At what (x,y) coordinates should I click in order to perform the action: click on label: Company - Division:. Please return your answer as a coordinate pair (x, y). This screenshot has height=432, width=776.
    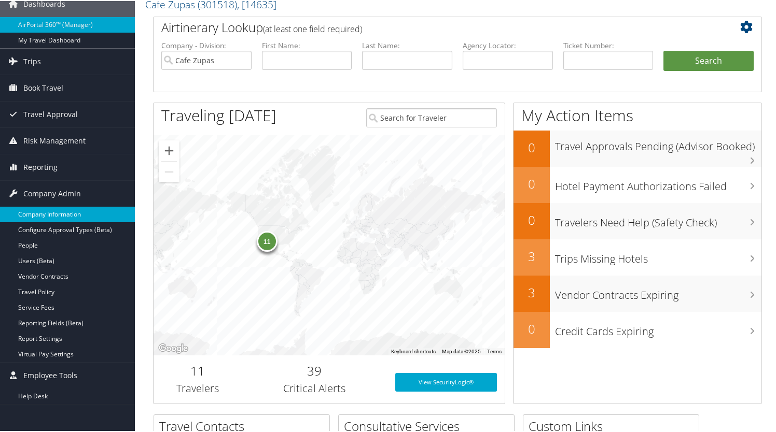
    Looking at the image, I should click on (206, 45).